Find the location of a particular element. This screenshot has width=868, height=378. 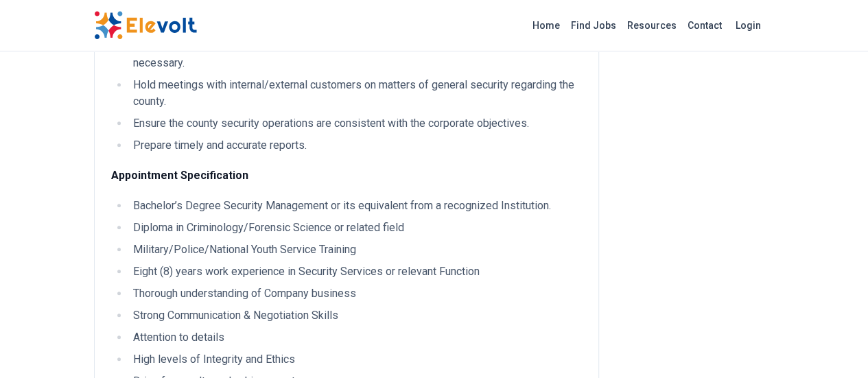

div: Chat Widget is located at coordinates (834, 345).